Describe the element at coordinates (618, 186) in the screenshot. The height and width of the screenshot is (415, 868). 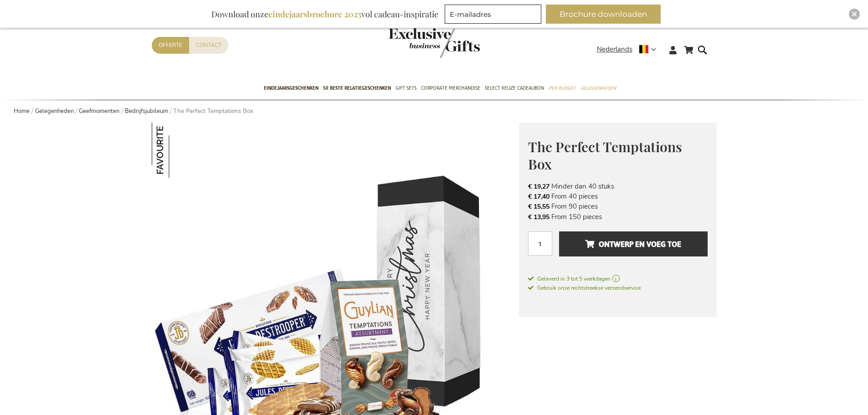
I see `li: Minder dan 40 stuks` at that location.